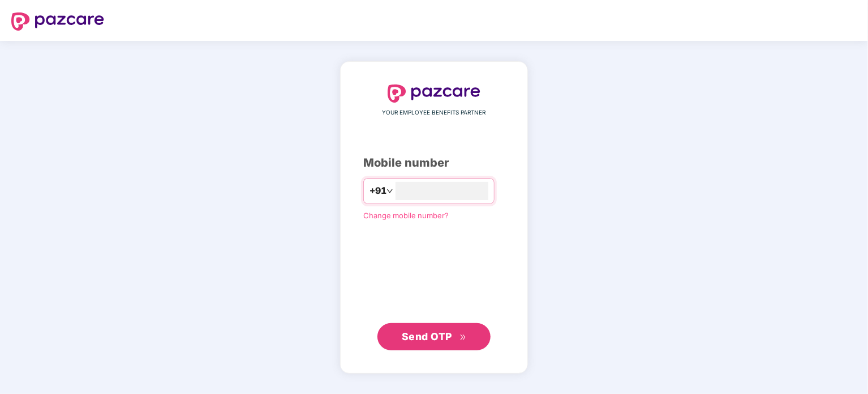 The height and width of the screenshot is (394, 868). What do you see at coordinates (463, 337) in the screenshot?
I see `span: double-right` at bounding box center [463, 337].